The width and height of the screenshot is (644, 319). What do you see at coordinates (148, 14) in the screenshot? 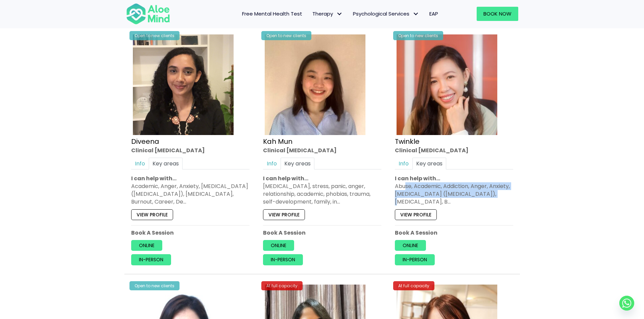
I see `img: Aloe mind Logo` at bounding box center [148, 14].